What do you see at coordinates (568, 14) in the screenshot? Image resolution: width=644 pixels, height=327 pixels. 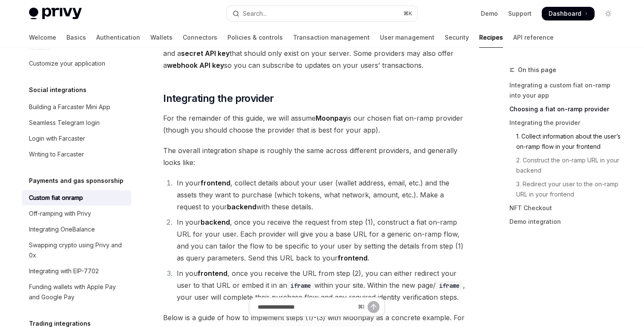 I see `a: Dashboard` at bounding box center [568, 14].